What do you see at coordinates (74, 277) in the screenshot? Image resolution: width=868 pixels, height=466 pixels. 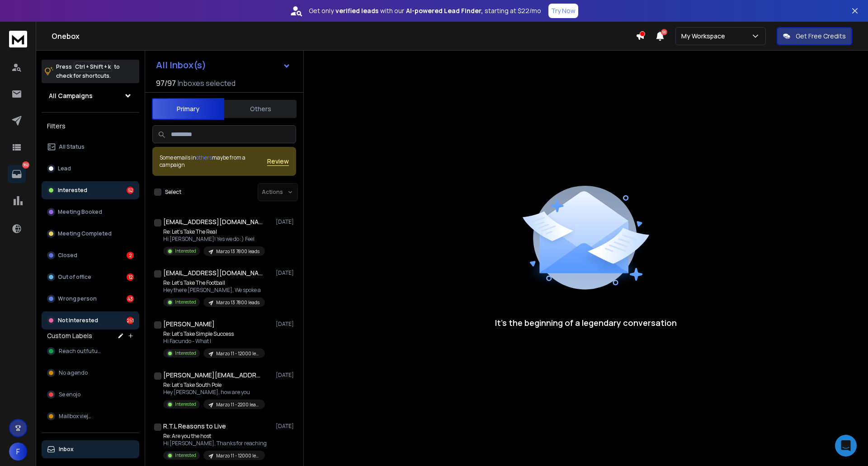 I see `p: Out of office` at bounding box center [74, 277].